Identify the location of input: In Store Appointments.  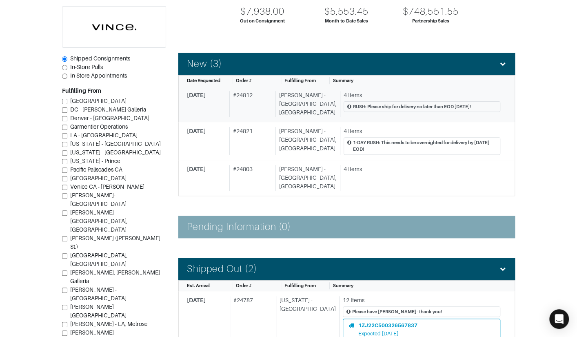
(64, 76).